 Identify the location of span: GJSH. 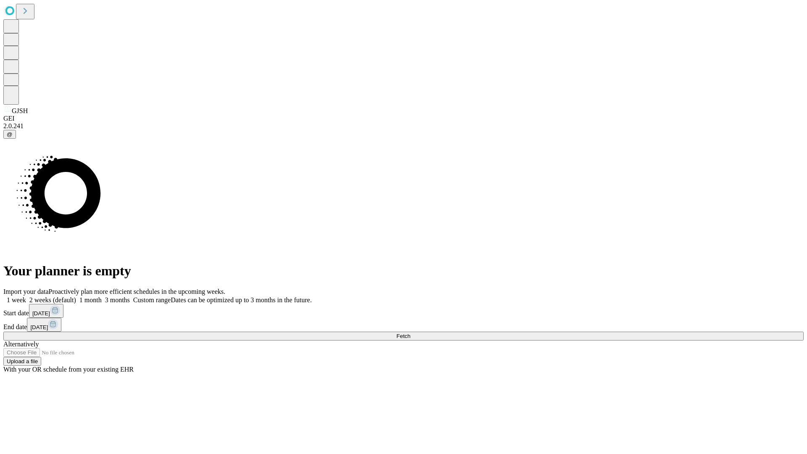
(20, 111).